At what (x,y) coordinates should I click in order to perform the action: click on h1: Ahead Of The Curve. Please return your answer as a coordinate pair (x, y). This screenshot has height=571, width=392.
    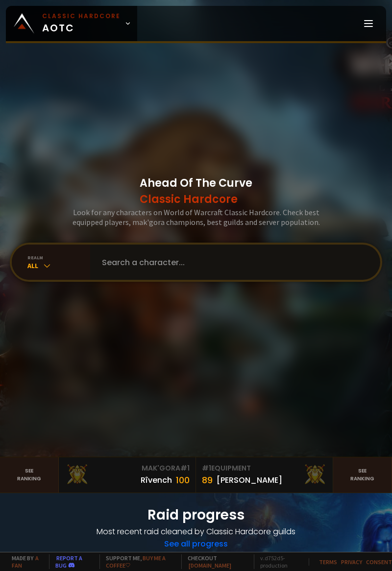
    Looking at the image, I should click on (196, 191).